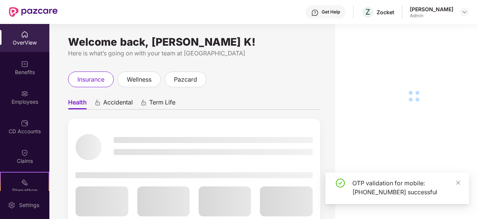 Image resolution: width=478 pixels, height=219 pixels. What do you see at coordinates (118, 104) in the screenshot?
I see `span: Accidental` at bounding box center [118, 104].